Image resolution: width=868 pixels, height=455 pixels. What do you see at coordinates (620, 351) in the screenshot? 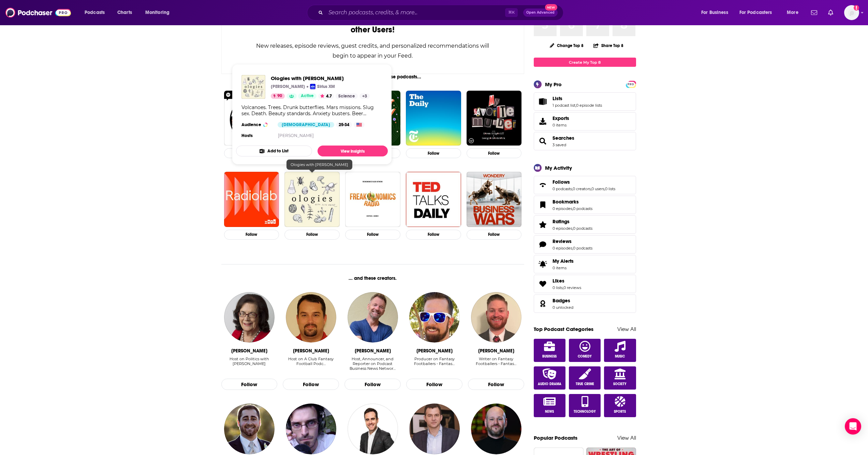
I see `a: Music` at bounding box center [620, 351].